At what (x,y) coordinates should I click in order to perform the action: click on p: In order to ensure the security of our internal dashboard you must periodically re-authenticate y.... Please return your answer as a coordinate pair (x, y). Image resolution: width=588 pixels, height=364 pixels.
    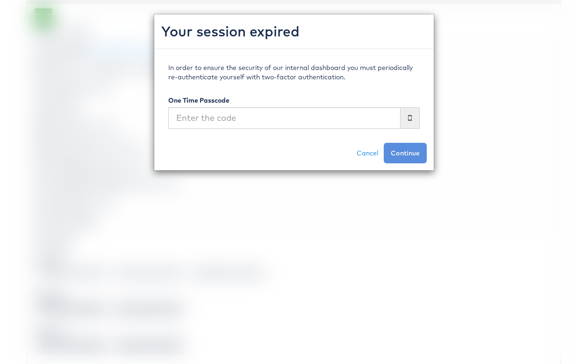
    Looking at the image, I should click on (294, 73).